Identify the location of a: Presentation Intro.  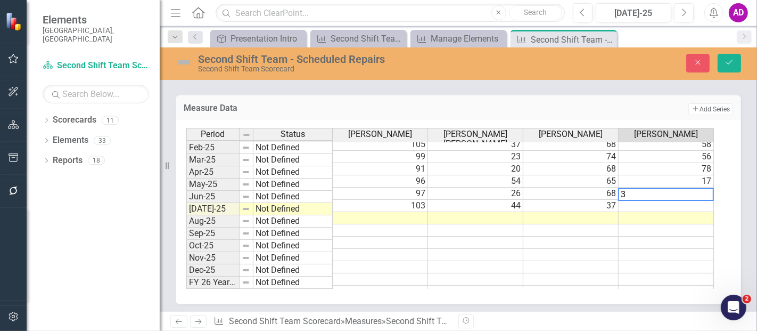
(258, 38).